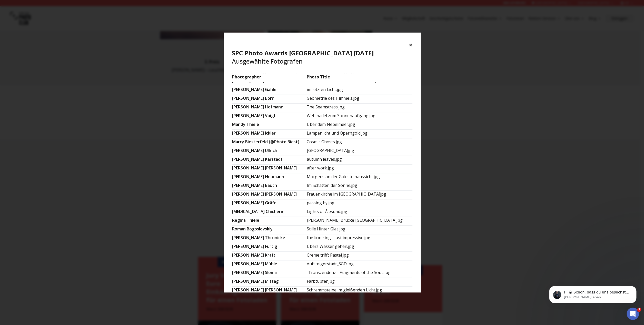 Image resolution: width=644 pixels, height=325 pixels. What do you see at coordinates (359, 186) in the screenshot?
I see `td: Im Schatten der Sonne.jpg` at bounding box center [359, 186].